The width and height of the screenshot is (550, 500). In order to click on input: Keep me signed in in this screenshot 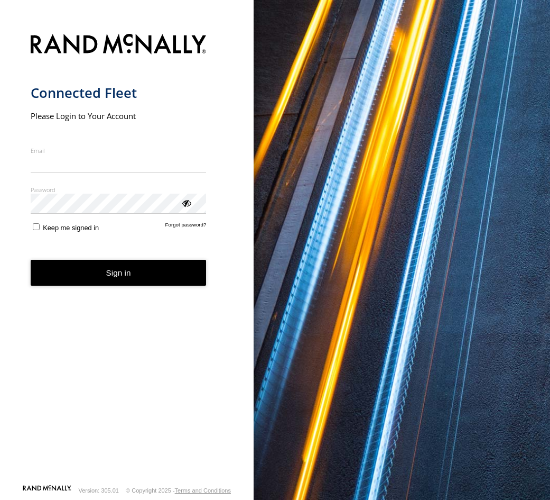, I will do `click(36, 226)`.